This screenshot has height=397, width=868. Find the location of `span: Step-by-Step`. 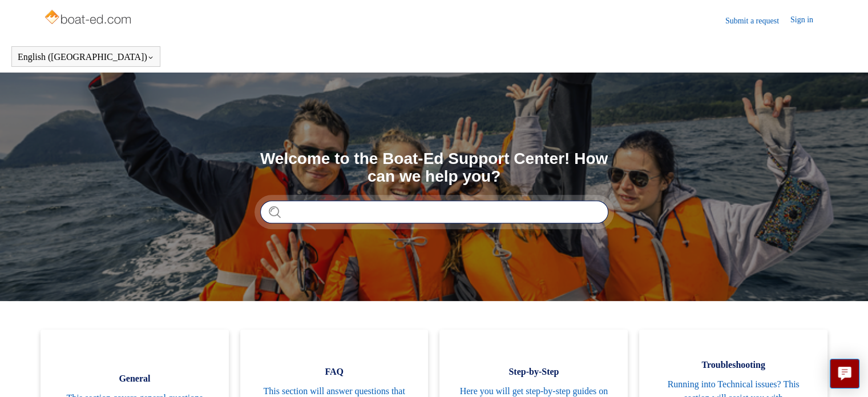

span: Step-by-Step is located at coordinates (533, 372).